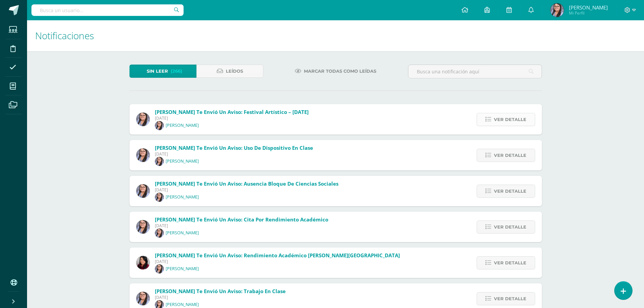 This screenshot has width=644, height=308. Describe the element at coordinates (588, 13) in the screenshot. I see `span: Mi Perfil` at that location.